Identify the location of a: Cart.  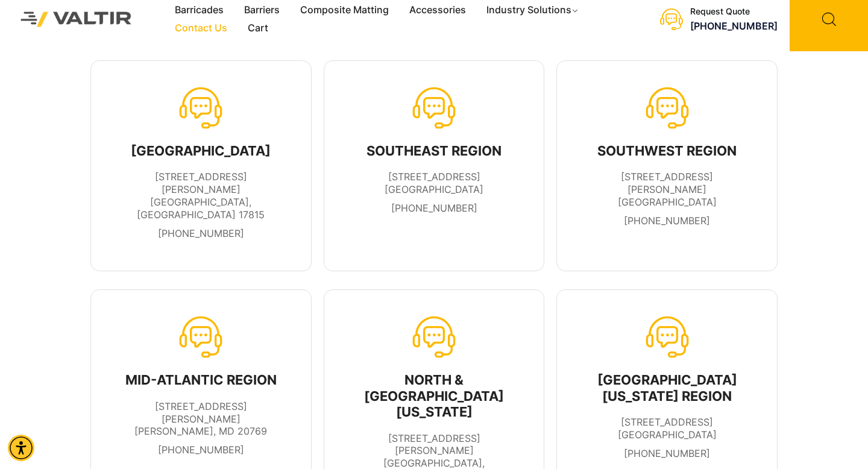
(258, 29).